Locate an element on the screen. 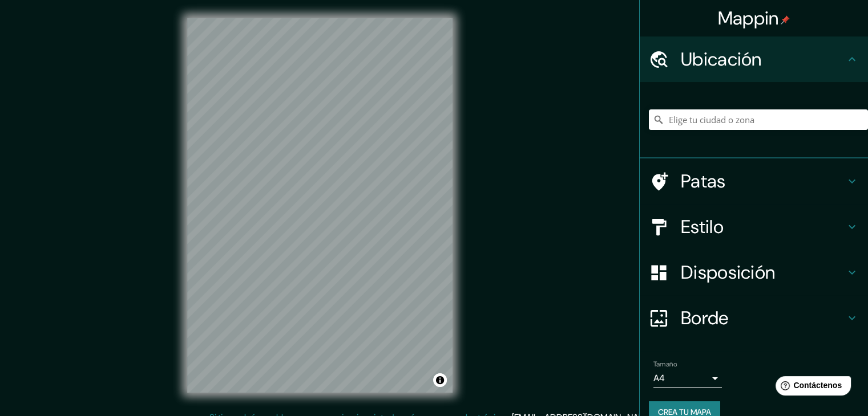 Image resolution: width=868 pixels, height=416 pixels. div: Estilo is located at coordinates (754, 227).